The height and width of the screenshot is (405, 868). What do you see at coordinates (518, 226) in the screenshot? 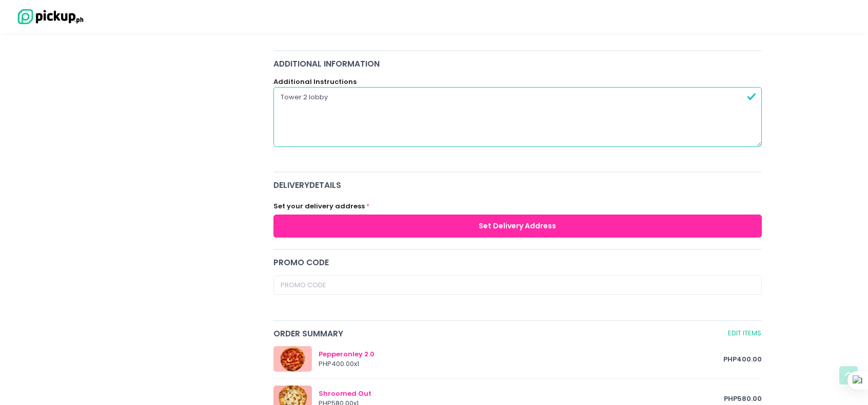
I see `button: Set Delivery Address` at bounding box center [518, 226].